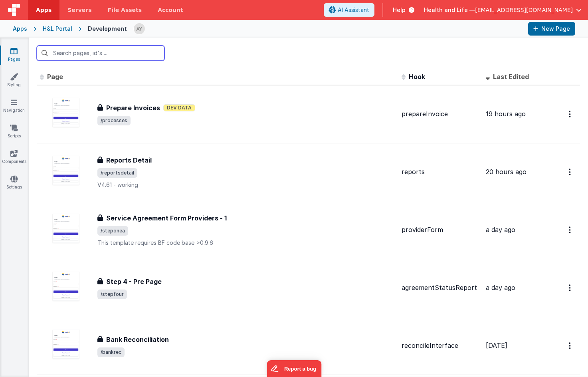 This screenshot has height=377, width=588. What do you see at coordinates (58, 29) in the screenshot?
I see `div: H&L Portal` at bounding box center [58, 29].